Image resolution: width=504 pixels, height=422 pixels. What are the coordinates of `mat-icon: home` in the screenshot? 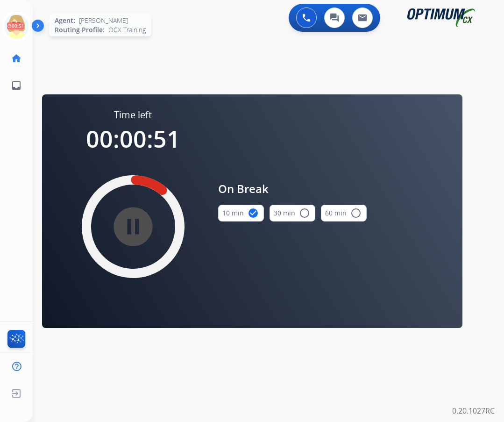 It's located at (16, 59).